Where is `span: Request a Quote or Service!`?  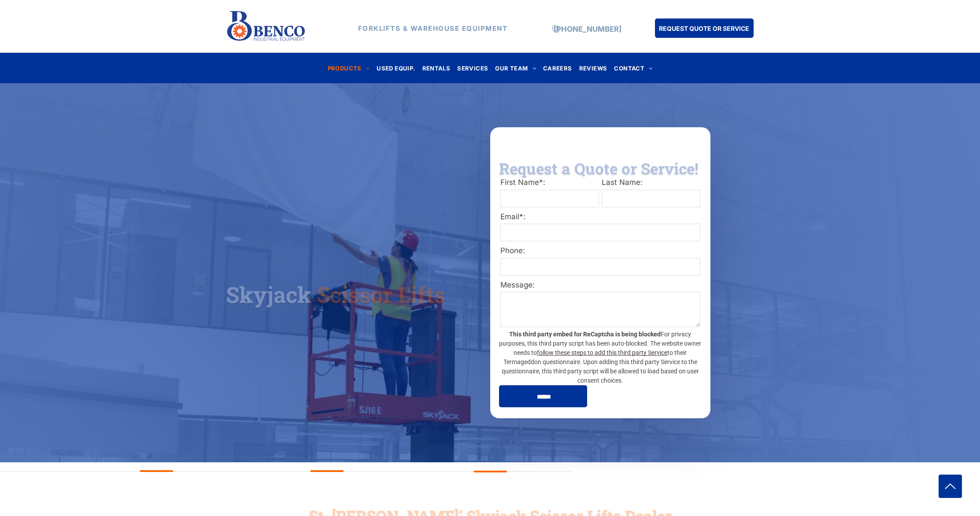
span: Request a Quote or Service! is located at coordinates (599, 169).